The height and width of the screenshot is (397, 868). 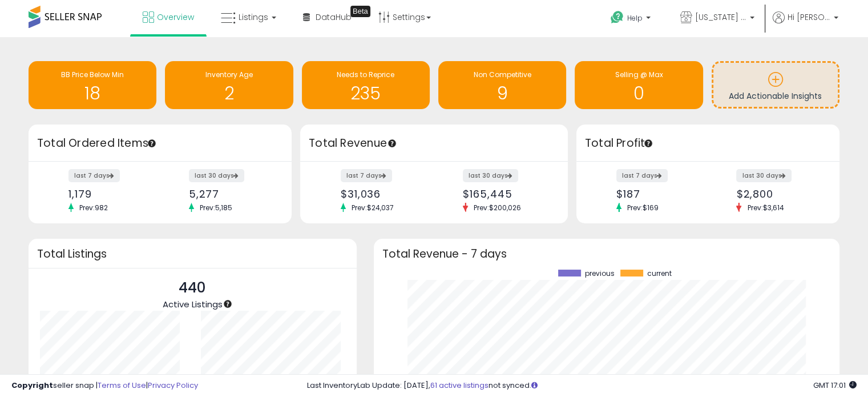 I want to click on span: Listings, so click(x=253, y=17).